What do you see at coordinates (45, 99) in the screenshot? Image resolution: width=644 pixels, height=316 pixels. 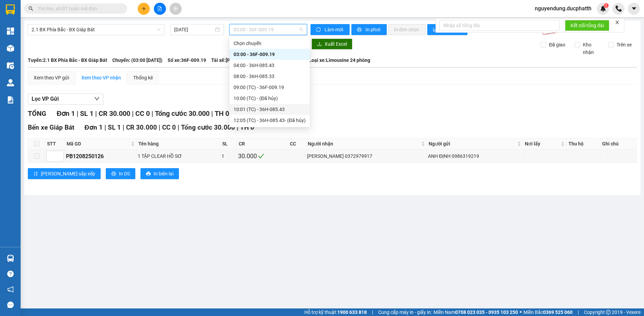 I see `span: Lọc VP Gửi` at bounding box center [45, 99].